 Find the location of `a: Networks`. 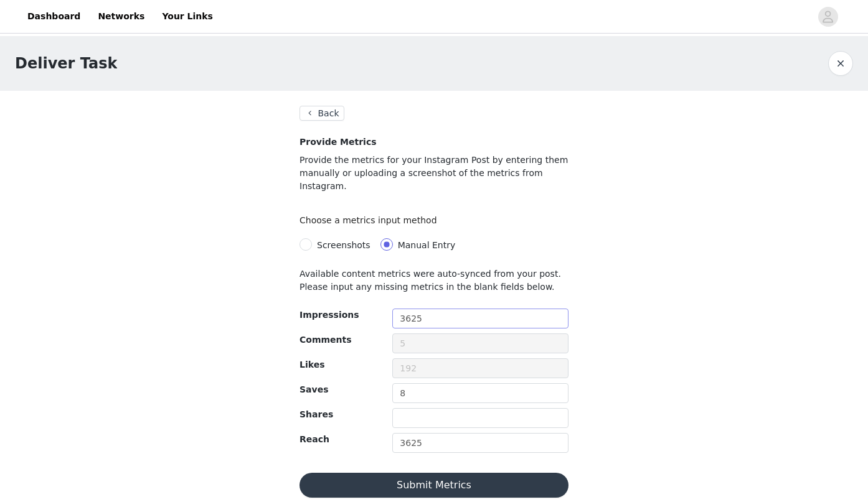

a: Networks is located at coordinates (121, 16).